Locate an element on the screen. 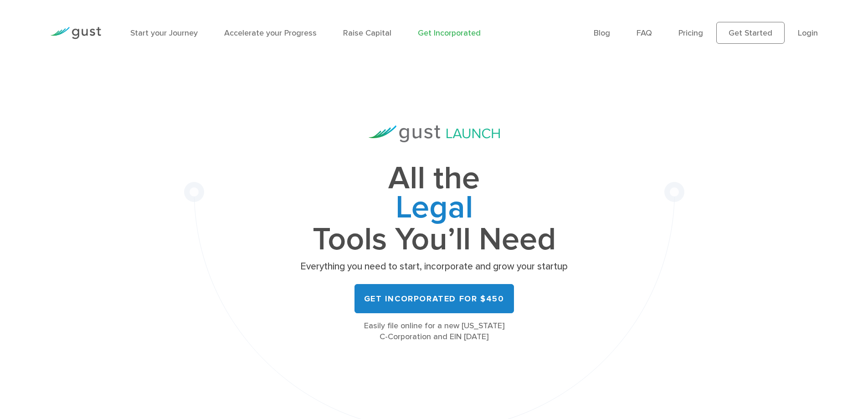 The height and width of the screenshot is (419, 868). a: Get Incorporated is located at coordinates (449, 33).